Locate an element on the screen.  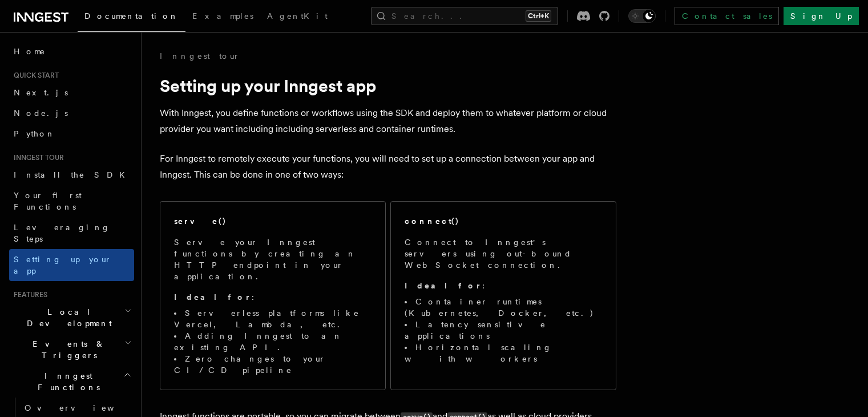
a: Install the SDK is located at coordinates (71, 175).